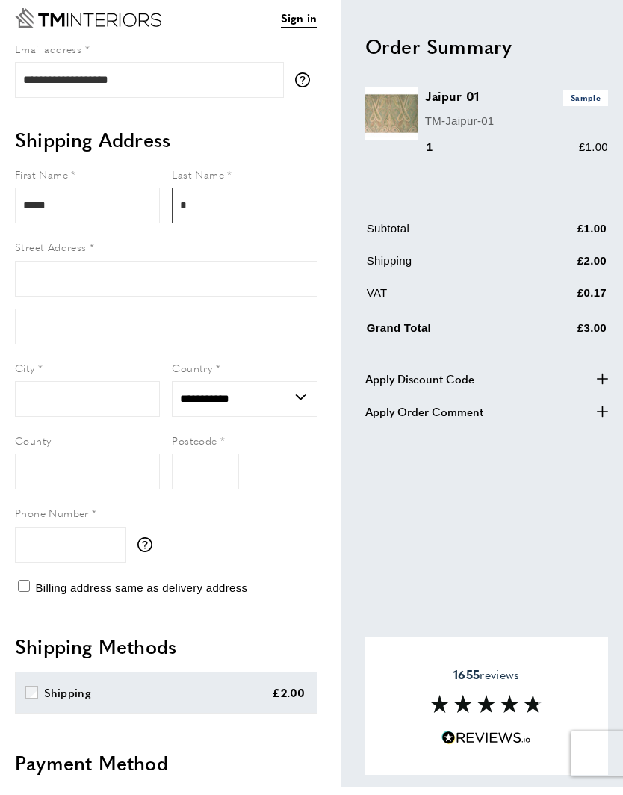 The image size is (623, 795). What do you see at coordinates (593, 155) in the screenshot?
I see `span: £1.00` at bounding box center [593, 155].